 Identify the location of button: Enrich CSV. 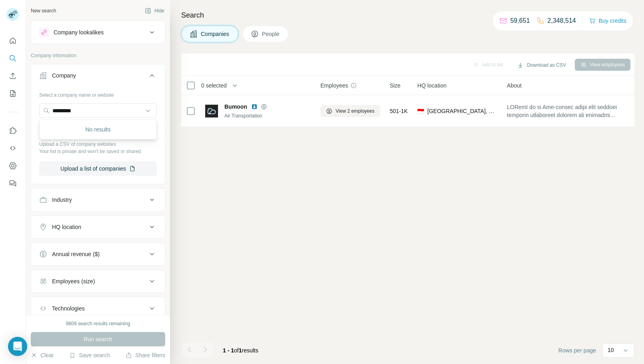
(13, 76).